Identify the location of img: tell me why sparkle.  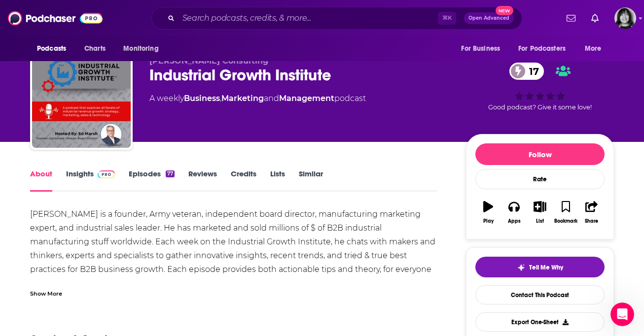
(521, 268).